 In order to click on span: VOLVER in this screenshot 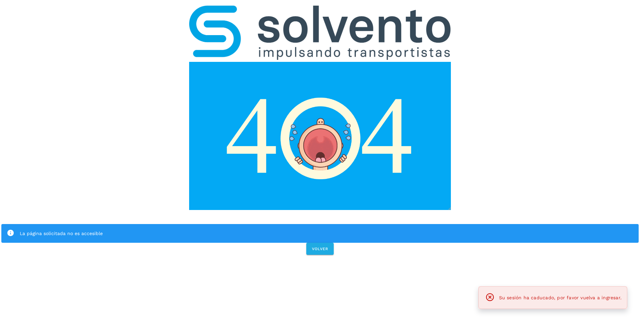, I will do `click(320, 249)`.